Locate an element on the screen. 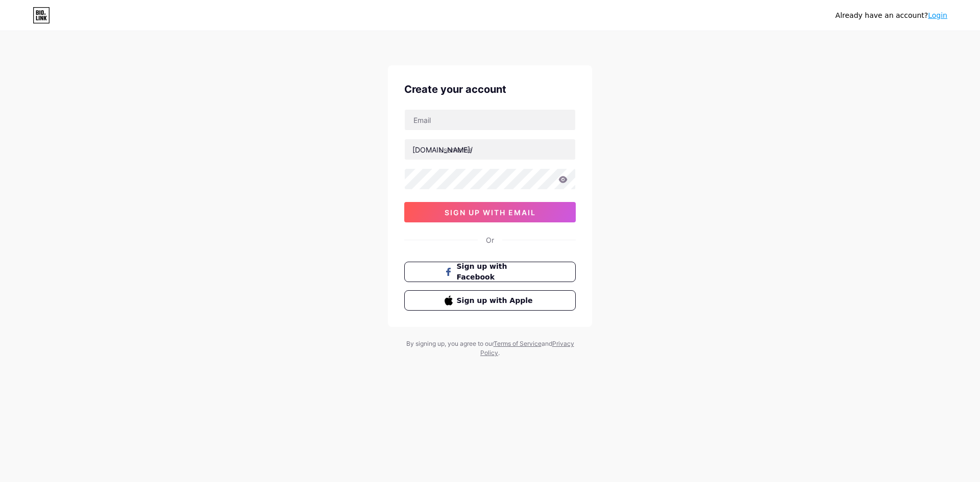  input: username is located at coordinates (490, 149).